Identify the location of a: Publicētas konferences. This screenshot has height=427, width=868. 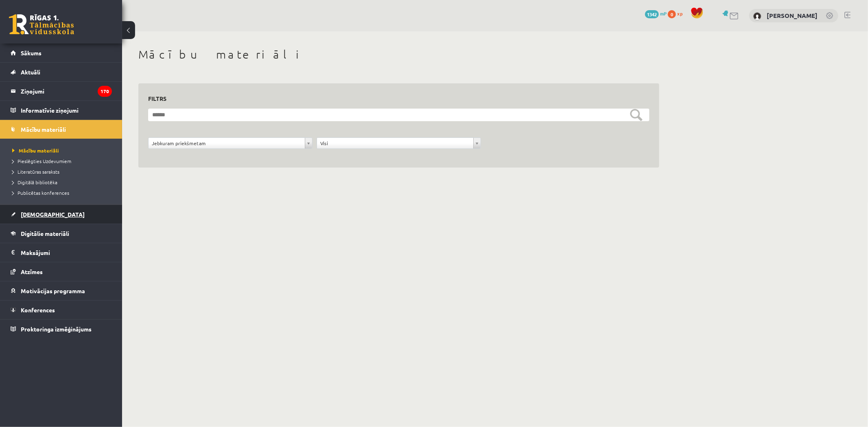
(63, 193).